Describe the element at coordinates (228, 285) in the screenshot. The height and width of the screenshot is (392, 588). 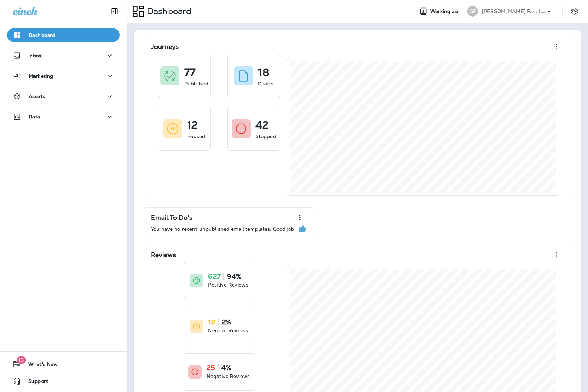
I see `p: Positive Reviews` at that location.